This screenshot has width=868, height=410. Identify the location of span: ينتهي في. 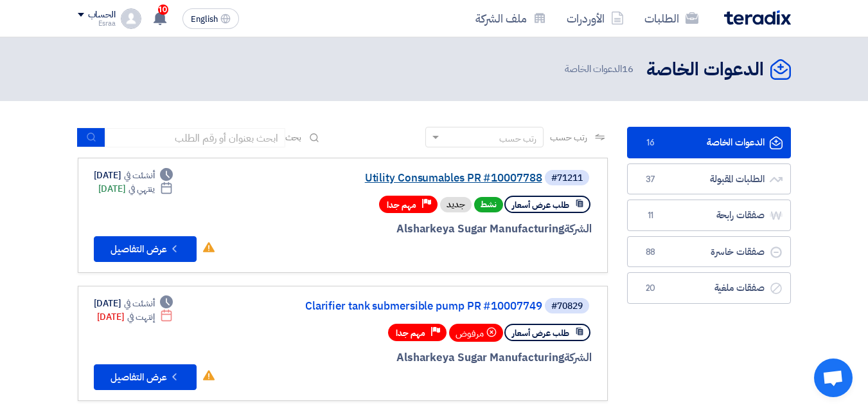
(141, 188).